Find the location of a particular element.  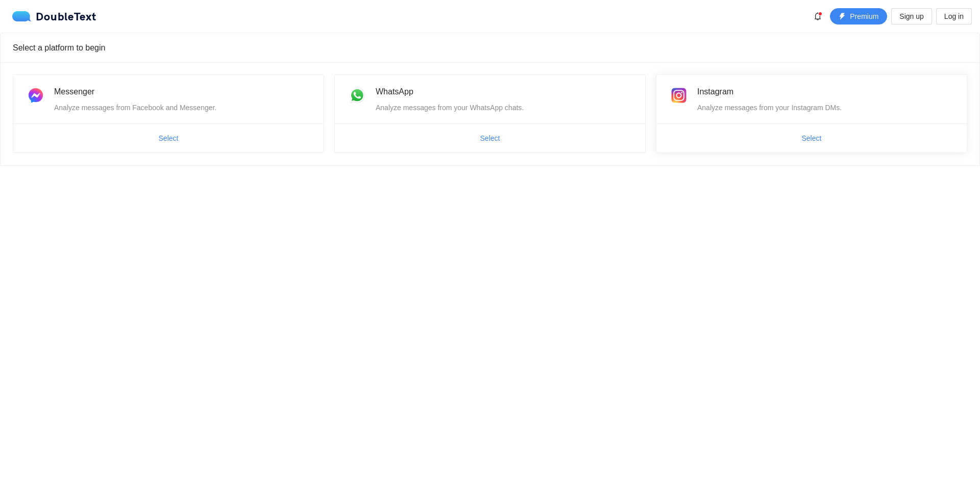

span: Sign up is located at coordinates (911, 16).